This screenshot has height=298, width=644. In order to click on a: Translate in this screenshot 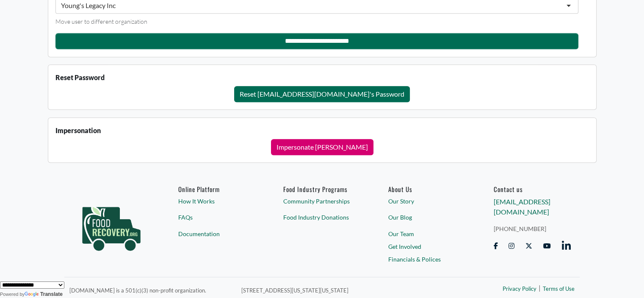, I will do `click(44, 294)`.